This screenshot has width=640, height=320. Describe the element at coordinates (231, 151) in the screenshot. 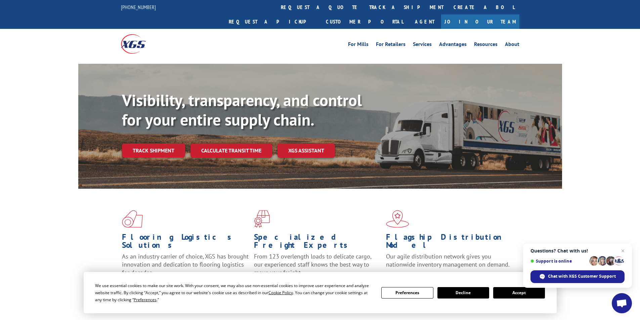

I see `a: Calculate transit time` at that location.